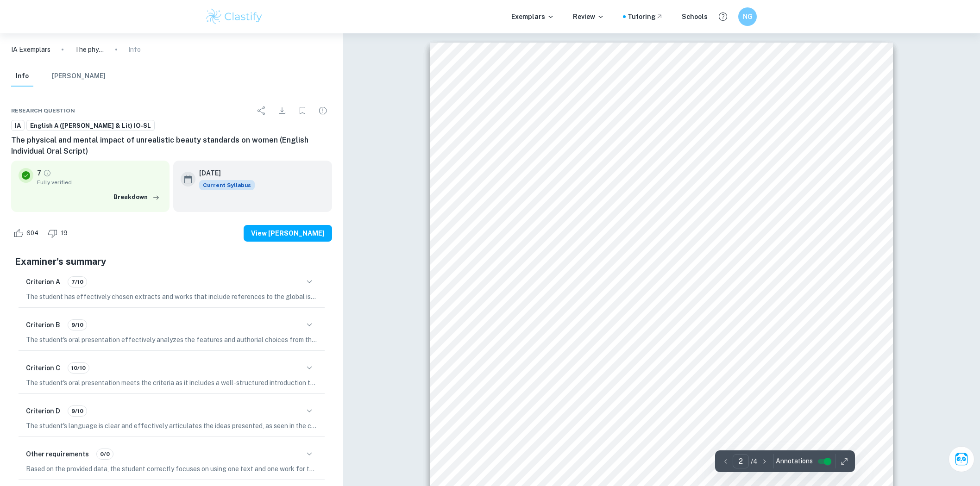 The width and height of the screenshot is (980, 486). Describe the element at coordinates (695, 204) in the screenshot. I see `span: my individual oral by introducing the works I will be analyzing. My main` at that location.